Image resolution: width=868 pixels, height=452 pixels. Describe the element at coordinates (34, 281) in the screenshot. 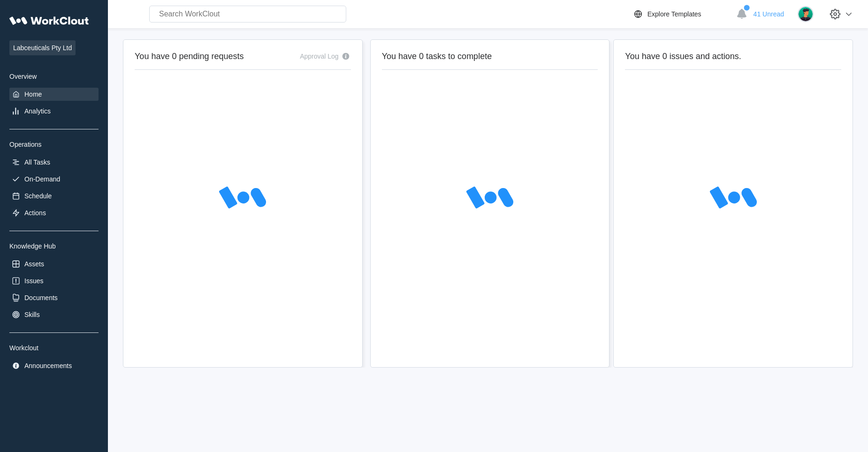

I see `div: Issues` at that location.